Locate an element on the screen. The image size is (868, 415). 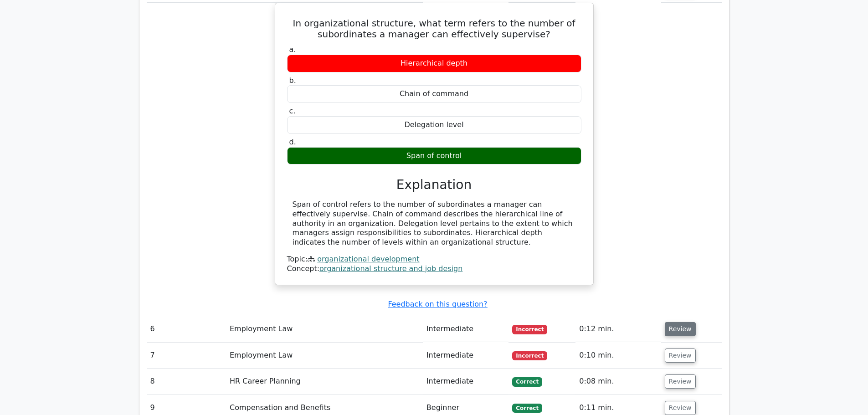
a: Feedback on this question? is located at coordinates (437, 304).